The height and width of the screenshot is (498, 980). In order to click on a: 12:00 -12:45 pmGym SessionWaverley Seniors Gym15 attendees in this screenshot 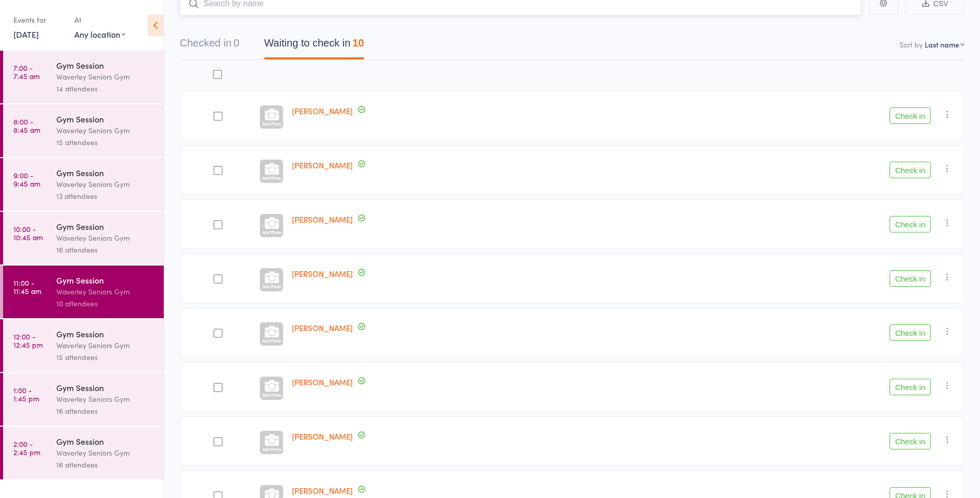, I will do `click(83, 346)`.